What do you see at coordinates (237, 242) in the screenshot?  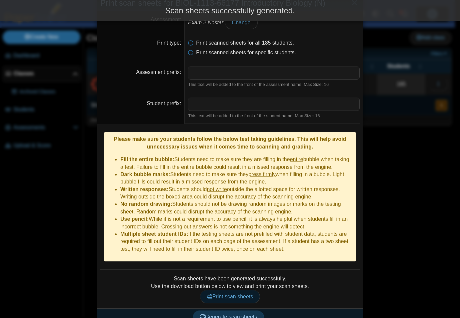 I see `li: If the testing sheets are not prefilled with student data, students are required to fill out thei...` at bounding box center [237, 242].